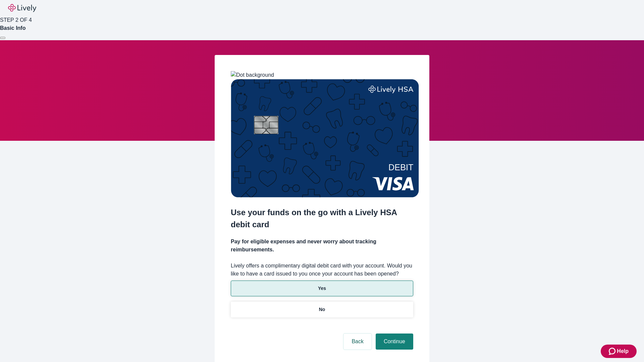  What do you see at coordinates (322, 309) in the screenshot?
I see `button: No` at bounding box center [322, 309].